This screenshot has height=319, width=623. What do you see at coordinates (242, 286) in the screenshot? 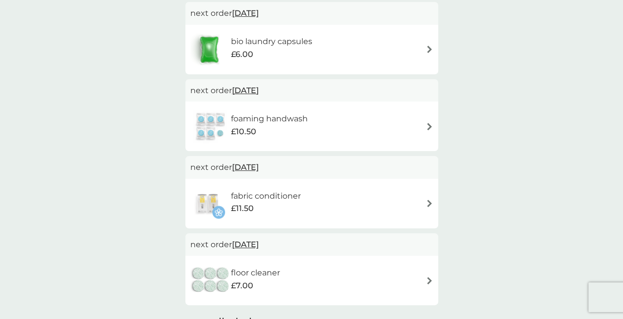
I see `span: £7.00` at bounding box center [242, 286].